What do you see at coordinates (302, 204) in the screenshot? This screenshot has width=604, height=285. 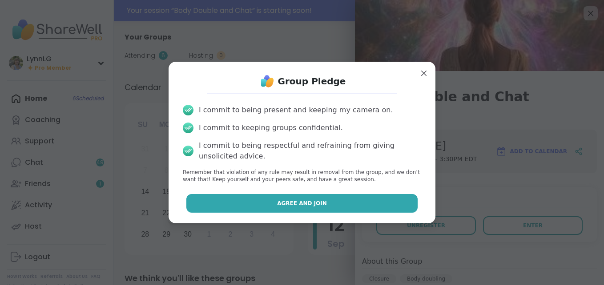 I see `button: Agree and Join` at bounding box center [302, 204].